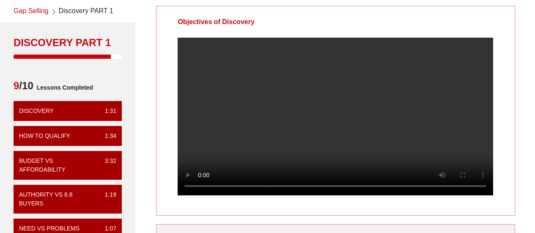  What do you see at coordinates (86, 11) in the screenshot?
I see `span: Discovery PART 1` at bounding box center [86, 11].